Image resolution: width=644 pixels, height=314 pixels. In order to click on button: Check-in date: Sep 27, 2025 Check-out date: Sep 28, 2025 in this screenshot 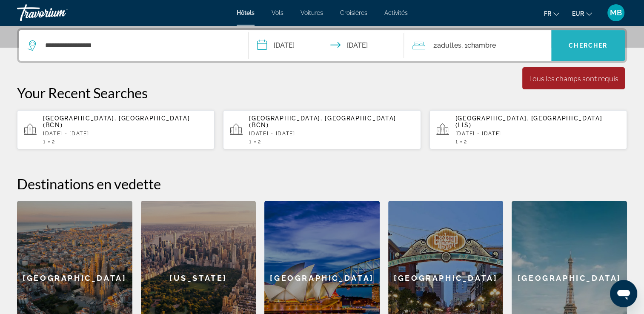, I will do `click(326, 46)`.